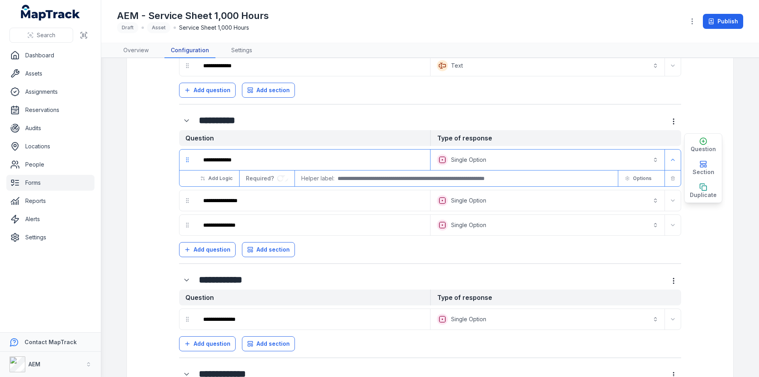  What do you see at coordinates (313, 66) in the screenshot?
I see `div: :r8u:-form-item-label` at bounding box center [313, 66].